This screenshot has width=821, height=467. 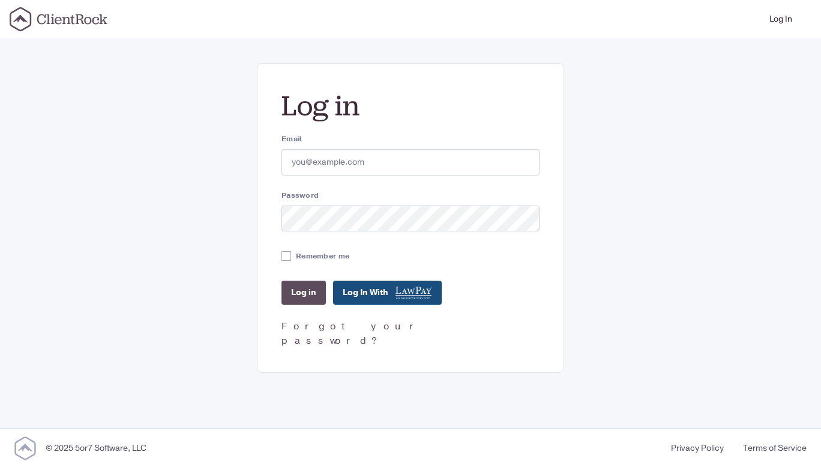 I want to click on div: © 2025 5or7 Software, LLC, so click(x=96, y=447).